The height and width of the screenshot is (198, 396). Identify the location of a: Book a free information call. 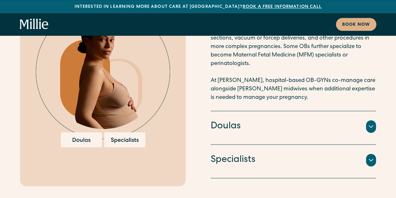
(282, 7).